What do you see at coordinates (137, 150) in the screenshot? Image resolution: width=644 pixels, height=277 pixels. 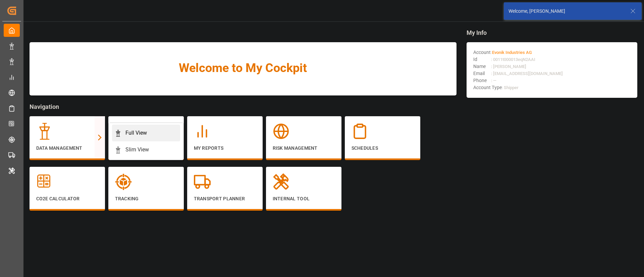 I see `div: Slim View` at bounding box center [137, 150].